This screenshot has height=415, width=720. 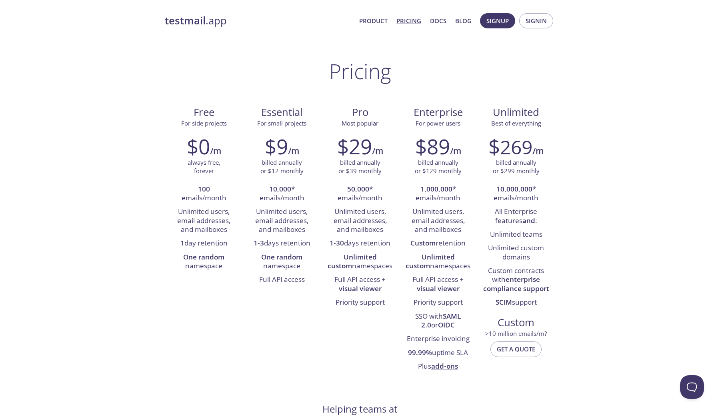 I want to click on strong: 1, so click(x=182, y=243).